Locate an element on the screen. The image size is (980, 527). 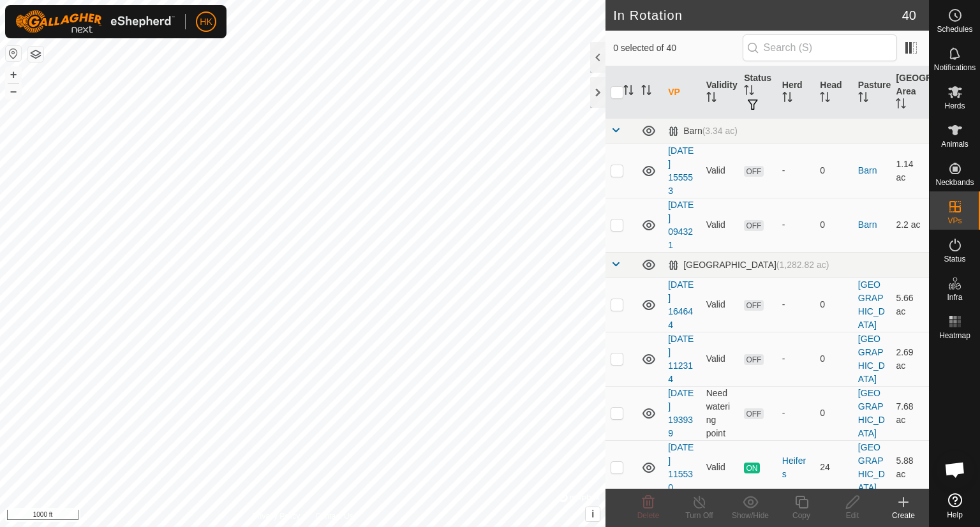
td: 1.14 ac is located at coordinates (910, 170).